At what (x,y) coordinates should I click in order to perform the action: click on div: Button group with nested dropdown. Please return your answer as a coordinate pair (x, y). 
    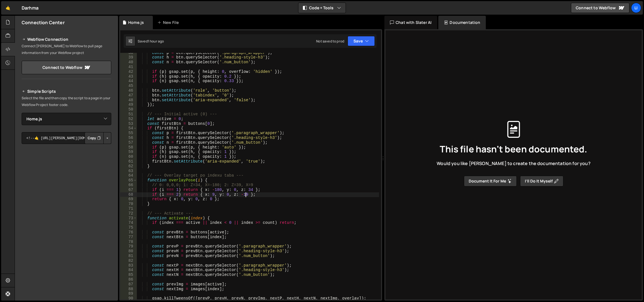
    Looking at the image, I should click on (98, 138).